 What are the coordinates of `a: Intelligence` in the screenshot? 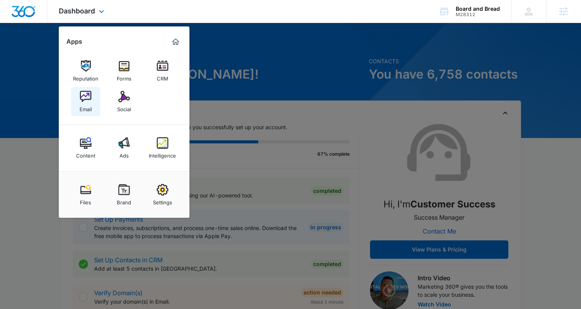 It's located at (162, 148).